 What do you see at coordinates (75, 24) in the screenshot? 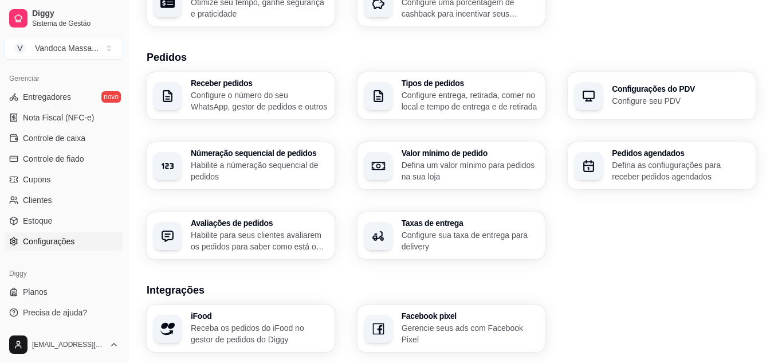
I see `span: Sistema de Gestão` at bounding box center [75, 24].